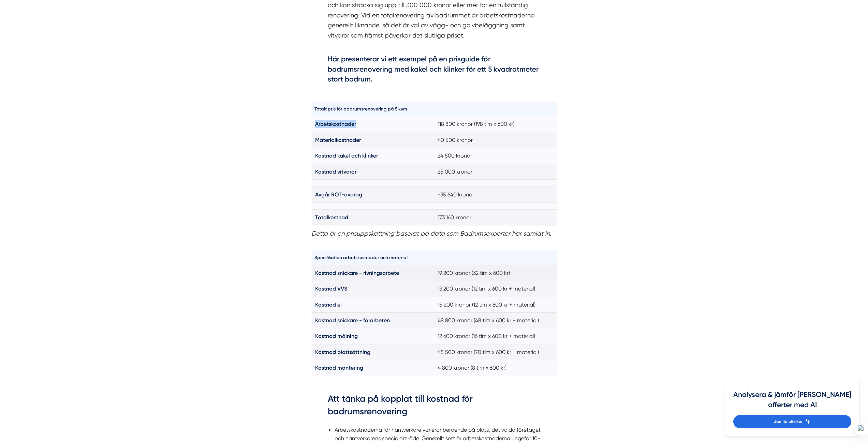 Image resolution: width=868 pixels, height=445 pixels. Describe the element at coordinates (434, 407) in the screenshot. I see `h3: Att tänka på kopplat till kostnad för badrumsrenovering` at that location.